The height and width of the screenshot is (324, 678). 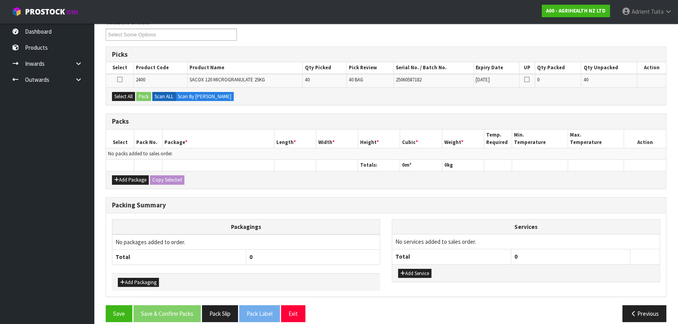 What do you see at coordinates (45, 12) in the screenshot?
I see `span: ProStock` at bounding box center [45, 12].